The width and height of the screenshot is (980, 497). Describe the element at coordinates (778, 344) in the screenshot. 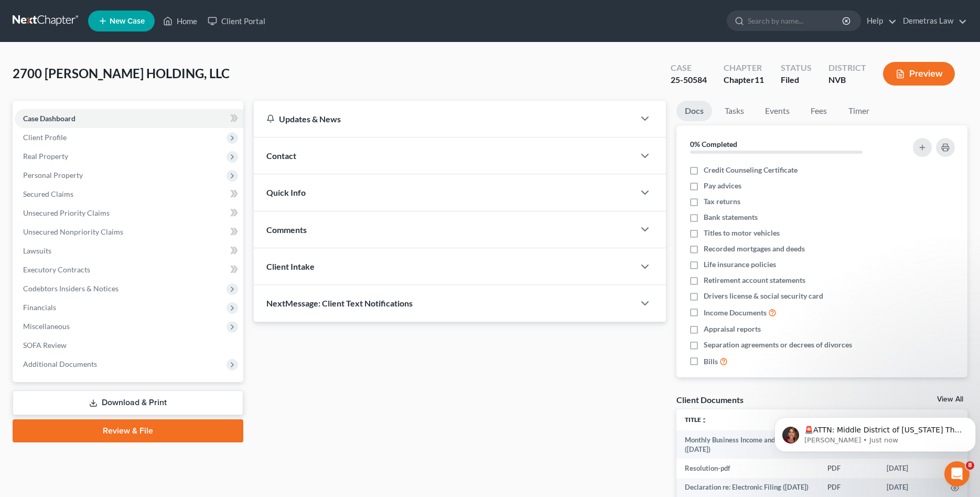

I see `span: Separation agreements or decrees of divorces` at that location.